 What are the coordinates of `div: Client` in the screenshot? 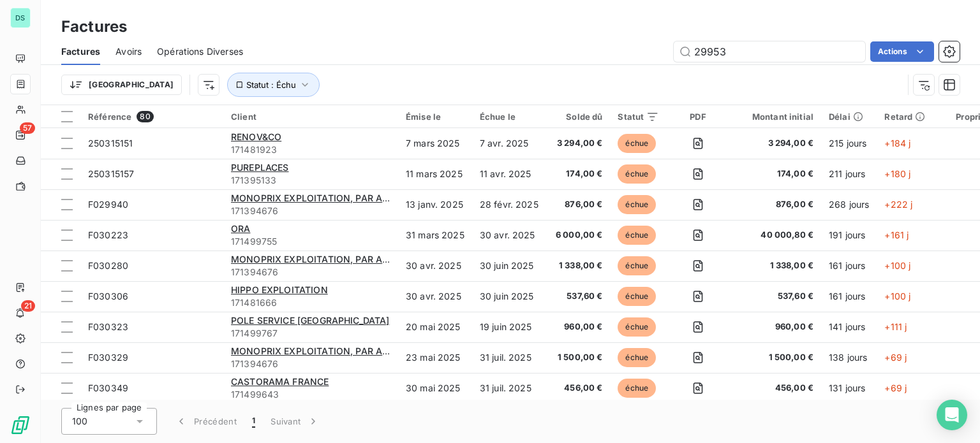 It's located at (310, 117).